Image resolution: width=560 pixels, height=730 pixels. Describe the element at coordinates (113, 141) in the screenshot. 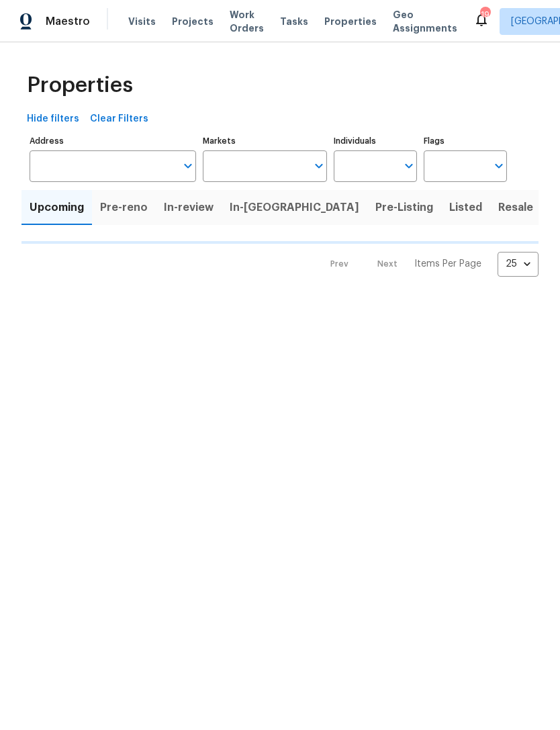

I see `label: Address` at that location.